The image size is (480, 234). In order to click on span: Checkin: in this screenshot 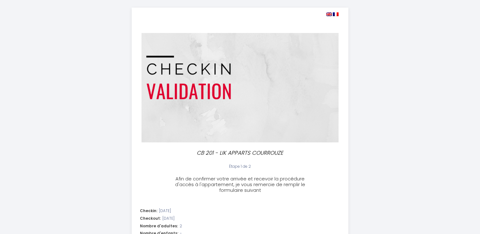, I will do `click(149, 211)`.